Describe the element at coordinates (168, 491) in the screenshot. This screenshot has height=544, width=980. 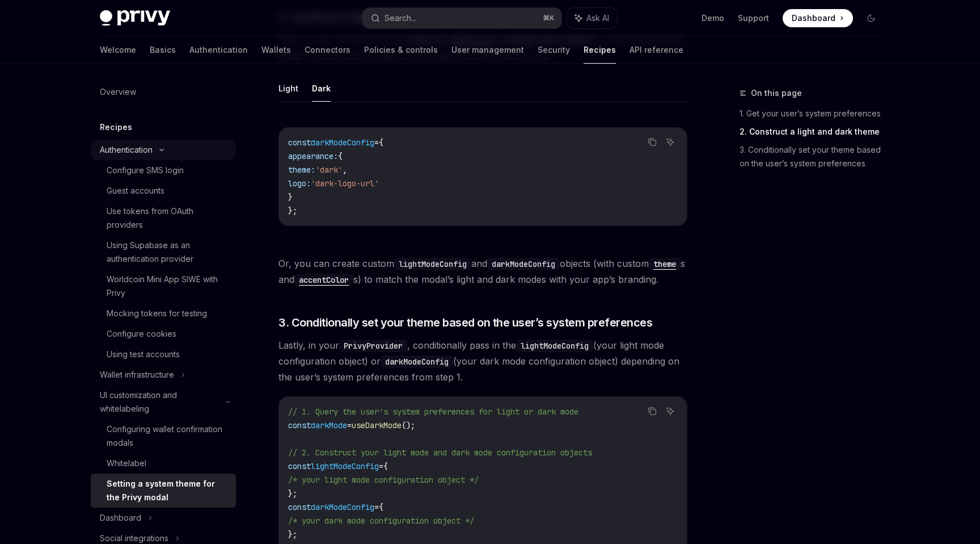
I see `div: Setting a system theme for the Privy modal` at that location.